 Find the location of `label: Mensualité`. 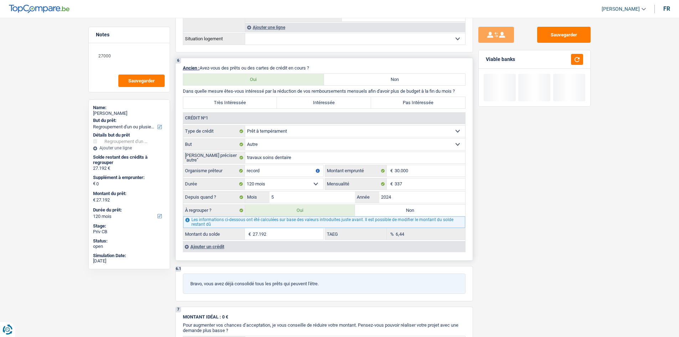

label: Mensualité is located at coordinates (356, 184).